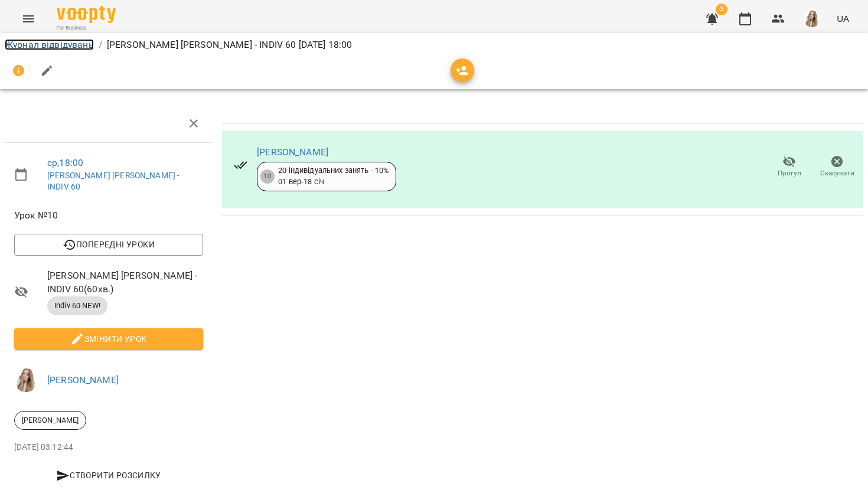 The image size is (868, 493). What do you see at coordinates (837, 173) in the screenshot?
I see `span: Скасувати` at bounding box center [837, 173].